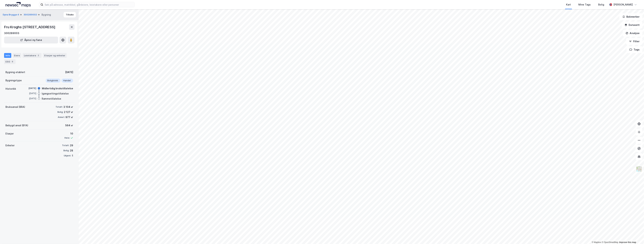 The image size is (644, 244). What do you see at coordinates (69, 117) in the screenshot?
I see `div: 977 ㎡` at bounding box center [69, 117].